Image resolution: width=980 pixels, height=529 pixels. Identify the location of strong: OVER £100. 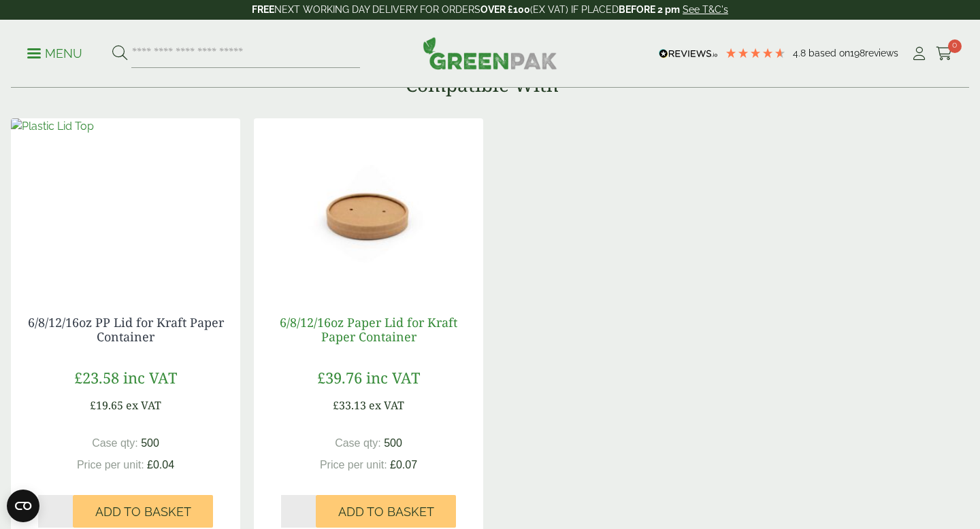
(505, 9).